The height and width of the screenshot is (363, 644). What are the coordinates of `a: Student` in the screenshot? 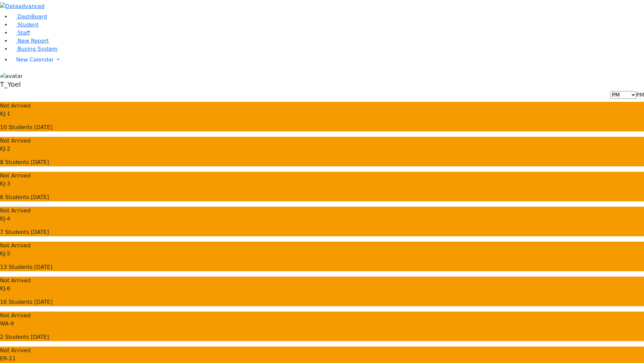 It's located at (25, 25).